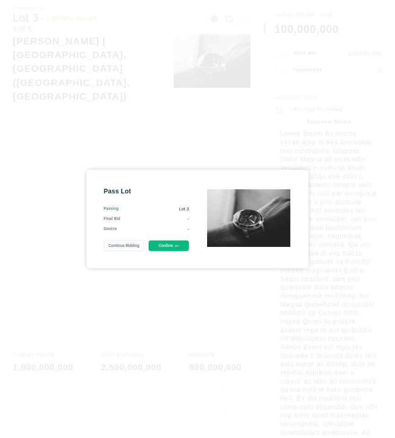 Image resolution: width=395 pixels, height=438 pixels. Describe the element at coordinates (112, 219) in the screenshot. I see `div: Final Bid` at that location.